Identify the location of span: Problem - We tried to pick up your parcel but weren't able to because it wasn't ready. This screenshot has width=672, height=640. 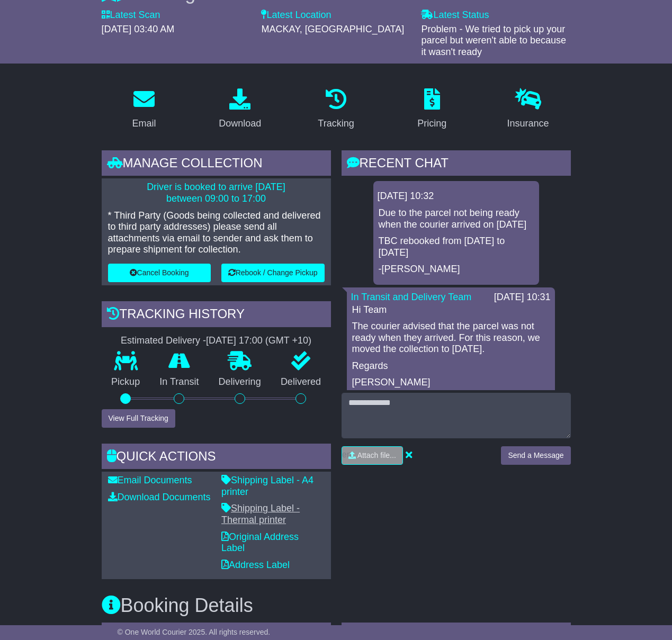
(494, 40).